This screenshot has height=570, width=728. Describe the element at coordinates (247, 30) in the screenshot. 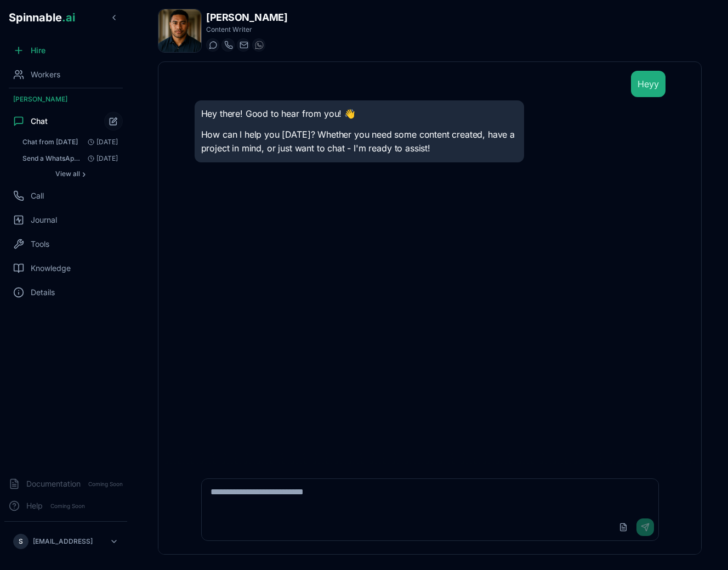

I see `p: Content Writer` at that location.